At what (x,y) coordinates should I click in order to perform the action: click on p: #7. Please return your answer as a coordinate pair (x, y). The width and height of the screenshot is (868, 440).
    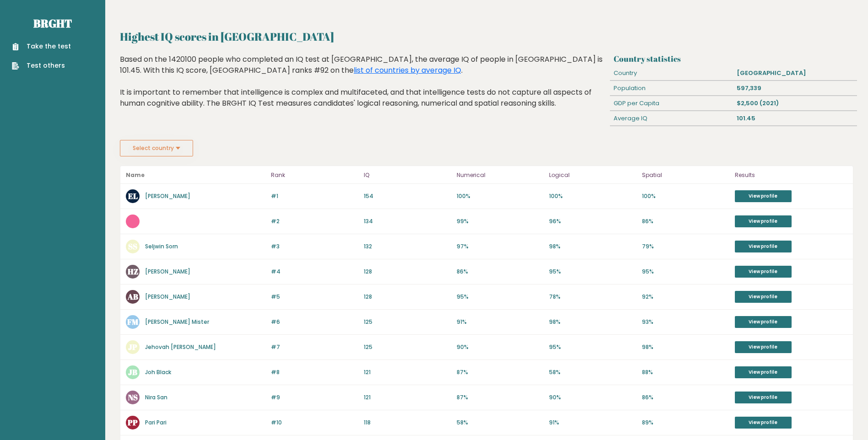
    Looking at the image, I should click on (314, 347).